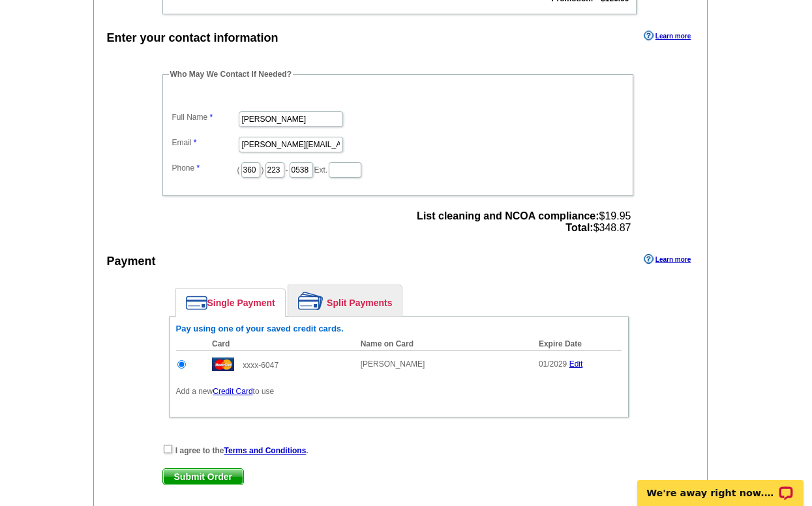 Image resolution: width=812 pixels, height=506 pixels. Describe the element at coordinates (310, 301) in the screenshot. I see `img: split-payment.png` at that location.